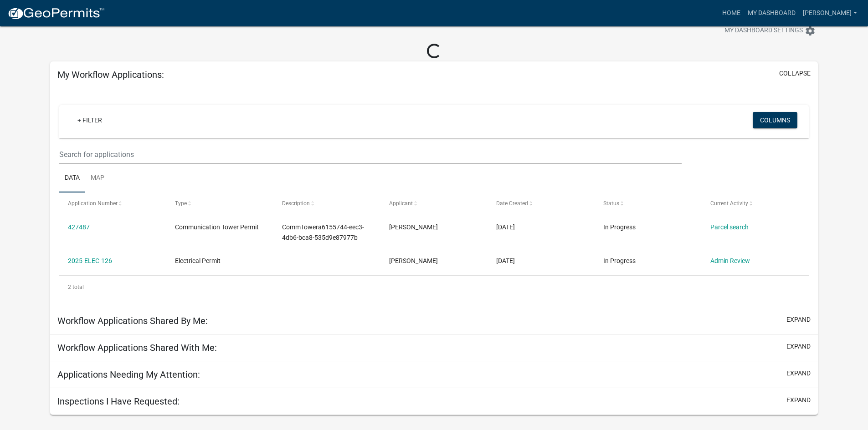 Image resolution: width=868 pixels, height=430 pixels. Describe the element at coordinates (775, 120) in the screenshot. I see `button: Columns` at that location.